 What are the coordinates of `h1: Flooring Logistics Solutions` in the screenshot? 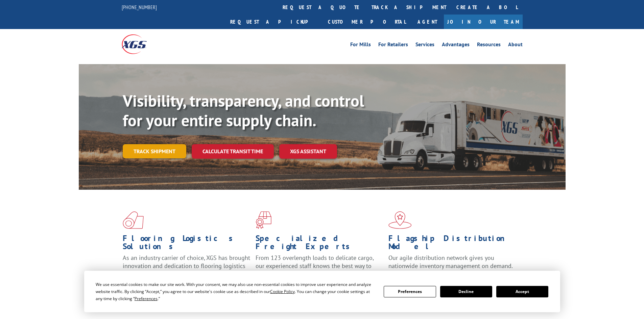 It's located at (186, 244).